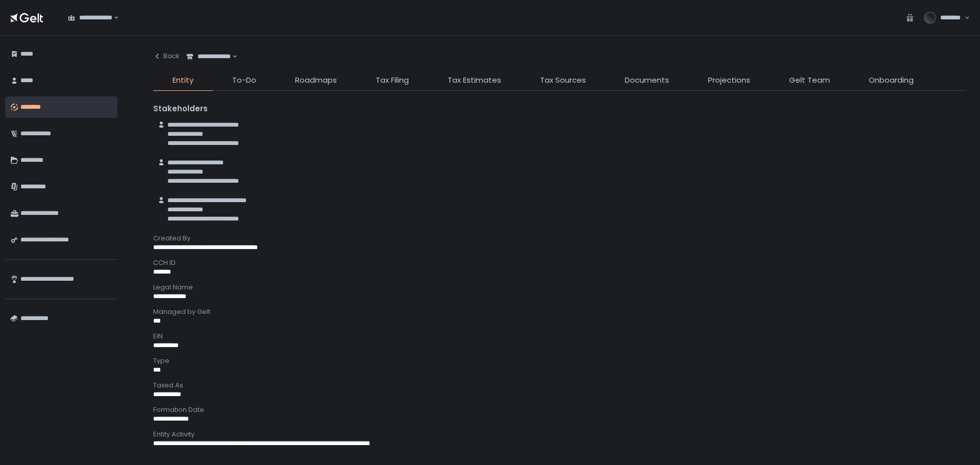 The image size is (980, 465). Describe the element at coordinates (559, 311) in the screenshot. I see `div: Managed by Gelt` at that location.